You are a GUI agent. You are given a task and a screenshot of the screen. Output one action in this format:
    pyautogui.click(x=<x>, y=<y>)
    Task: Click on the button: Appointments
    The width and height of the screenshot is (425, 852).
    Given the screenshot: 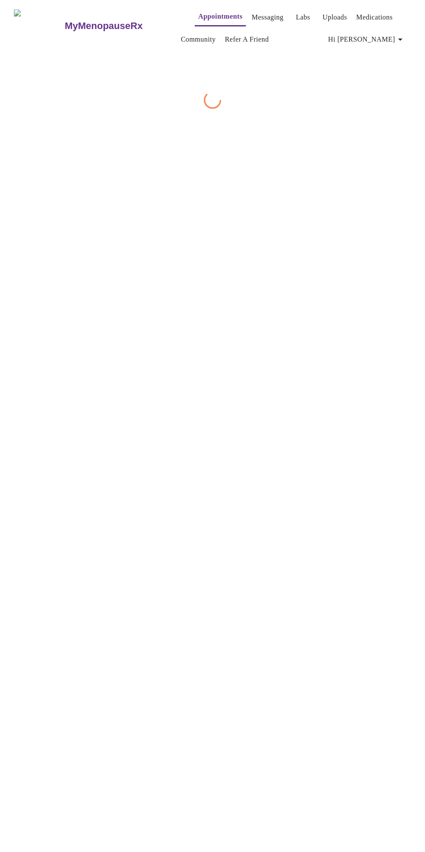 What is the action you would take?
    pyautogui.click(x=220, y=17)
    